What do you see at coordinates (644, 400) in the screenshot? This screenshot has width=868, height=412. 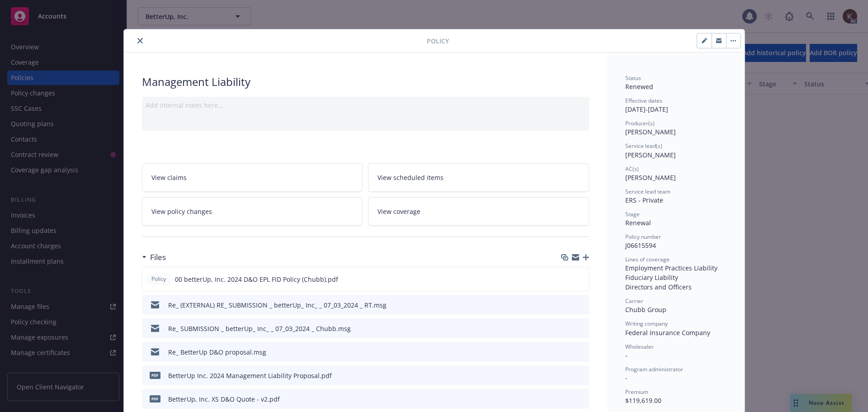 I see `span: $119,619.00` at bounding box center [644, 400].